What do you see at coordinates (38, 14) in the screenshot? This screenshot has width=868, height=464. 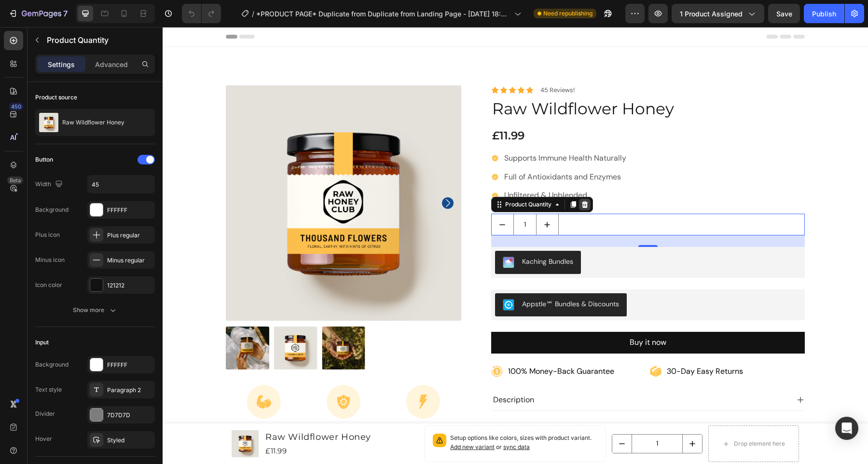 I see `button: 7` at bounding box center [38, 14].